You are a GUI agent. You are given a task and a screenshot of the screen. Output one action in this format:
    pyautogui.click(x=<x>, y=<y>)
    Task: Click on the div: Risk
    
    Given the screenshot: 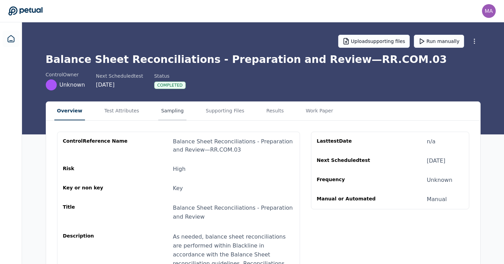 What is the action you would take?
    pyautogui.click(x=96, y=169)
    